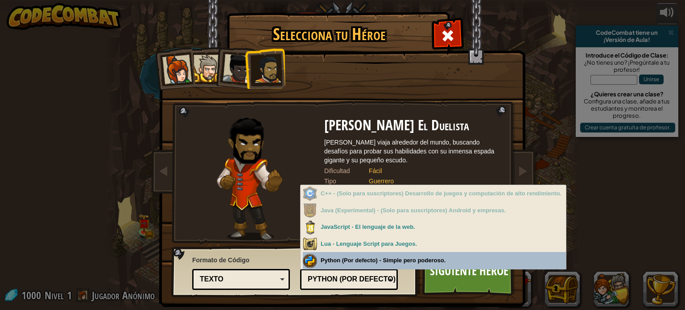  I want to click on h1: Selecciona tu Héroe, so click(329, 34).